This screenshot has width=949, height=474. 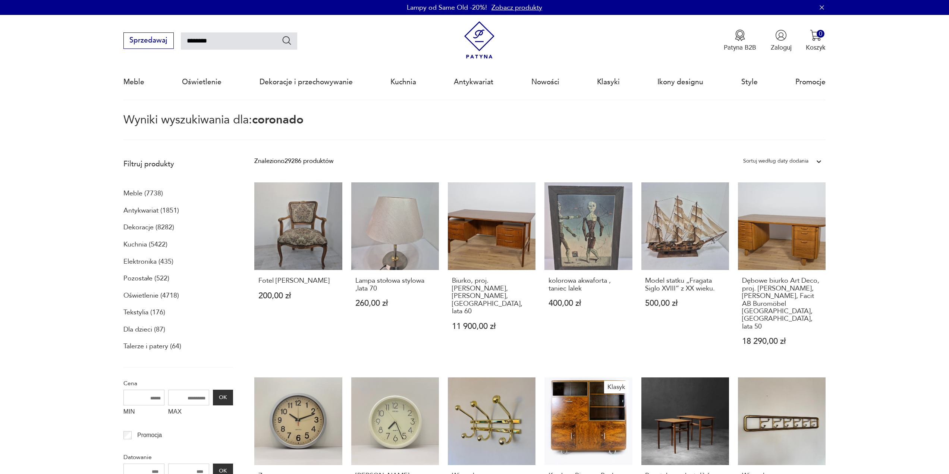 What do you see at coordinates (144, 413) in the screenshot?
I see `label: MIN` at bounding box center [144, 413].